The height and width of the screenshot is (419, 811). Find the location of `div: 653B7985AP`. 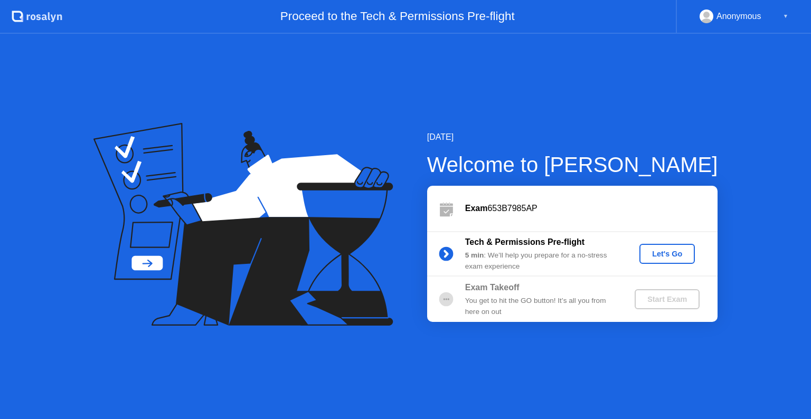

div: 653B7985AP is located at coordinates (592, 209).